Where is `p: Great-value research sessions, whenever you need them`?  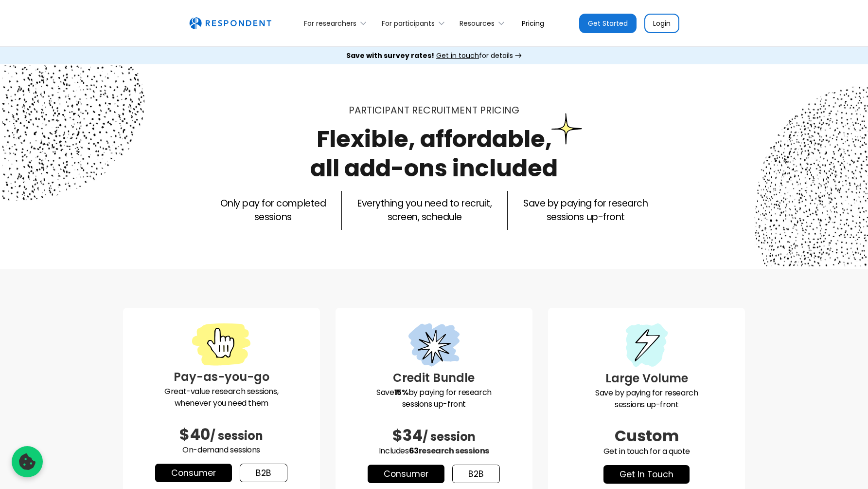
p: Great-value research sessions, whenever you need them is located at coordinates (221, 397).